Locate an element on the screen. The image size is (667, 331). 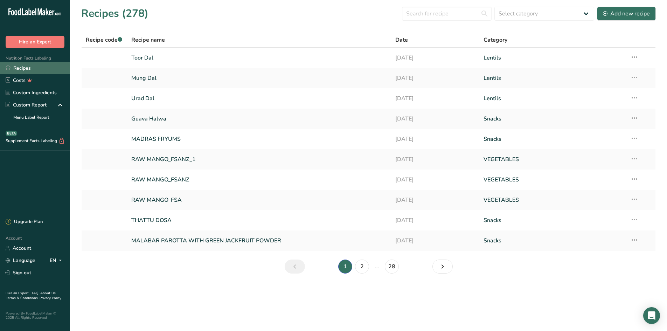
a: Previous page is located at coordinates (295, 266).